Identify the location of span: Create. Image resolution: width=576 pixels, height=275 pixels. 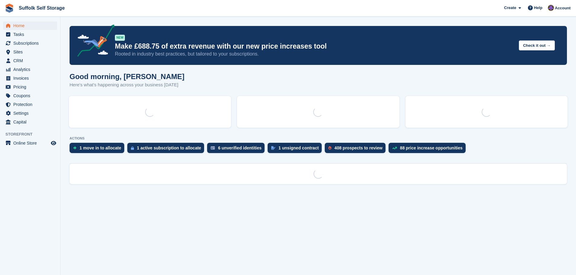
(510, 8).